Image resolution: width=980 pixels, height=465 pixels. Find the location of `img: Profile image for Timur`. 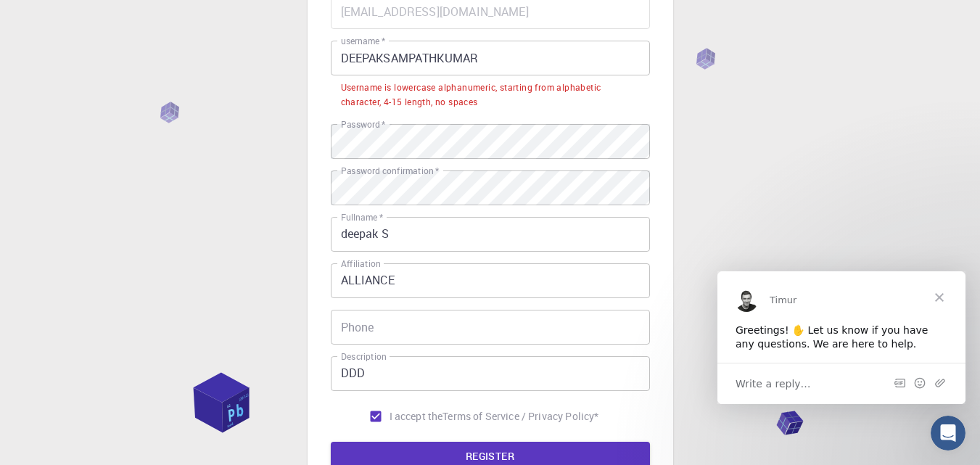

img: Profile image for Timur is located at coordinates (29, 29).